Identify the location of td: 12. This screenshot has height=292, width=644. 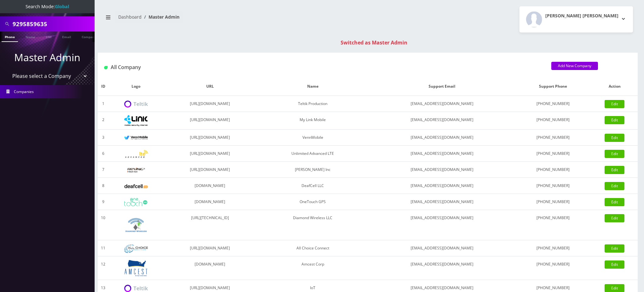
(103, 268).